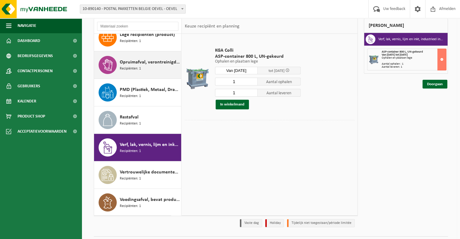  I want to click on span: Aantal ophalen, so click(279, 82).